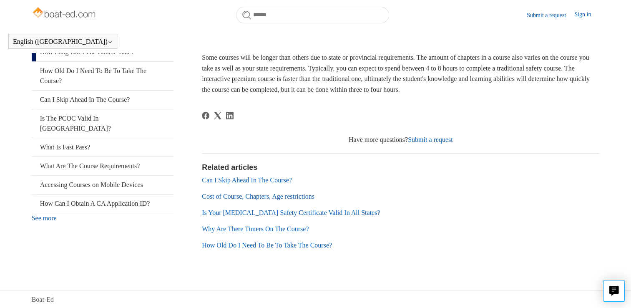  I want to click on button: Live chat, so click(614, 291).